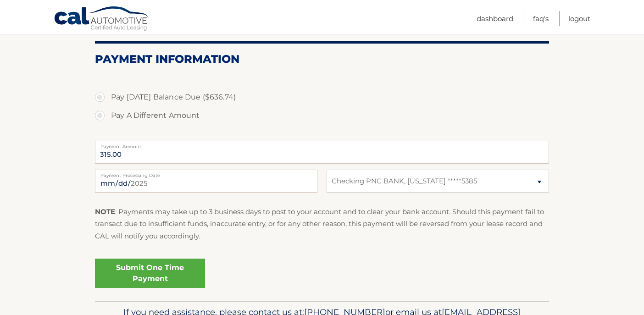 The height and width of the screenshot is (315, 644). Describe the element at coordinates (579, 18) in the screenshot. I see `a: Logout` at that location.